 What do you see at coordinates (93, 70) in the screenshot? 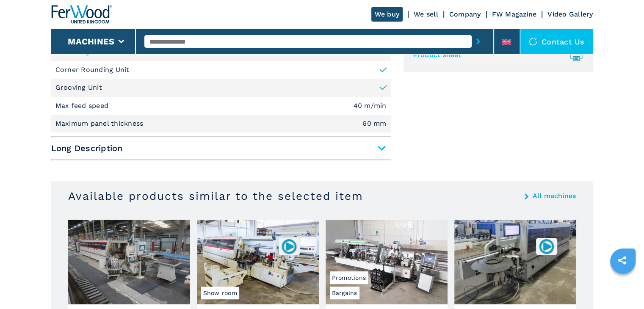
I see `p: Corner Rounding Unit` at bounding box center [93, 70].